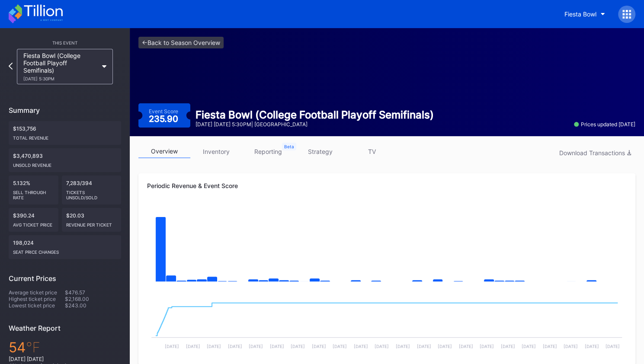 The width and height of the screenshot is (644, 364). I want to click on div: seat price changes, so click(65, 250).